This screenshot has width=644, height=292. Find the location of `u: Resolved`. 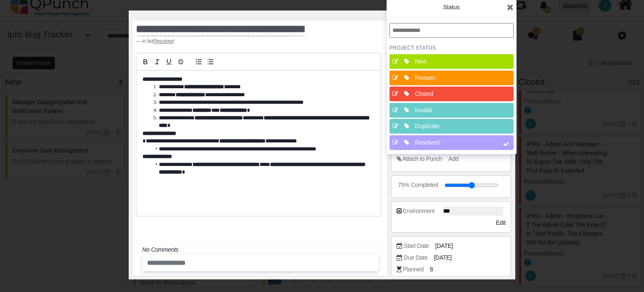

u: Resolved is located at coordinates (163, 41).